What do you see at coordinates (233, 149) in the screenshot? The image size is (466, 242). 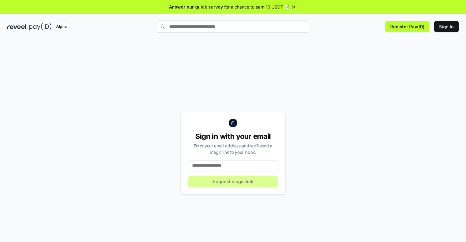 I see `div: Enter your email address and we’ll send a magic link to your inbox.` at bounding box center [233, 149].